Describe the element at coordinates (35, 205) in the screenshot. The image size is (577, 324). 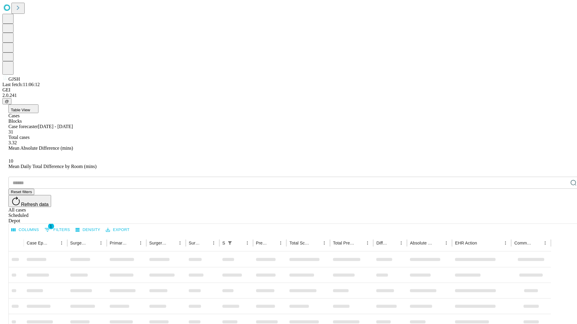
I see `span: Refresh data` at that location.